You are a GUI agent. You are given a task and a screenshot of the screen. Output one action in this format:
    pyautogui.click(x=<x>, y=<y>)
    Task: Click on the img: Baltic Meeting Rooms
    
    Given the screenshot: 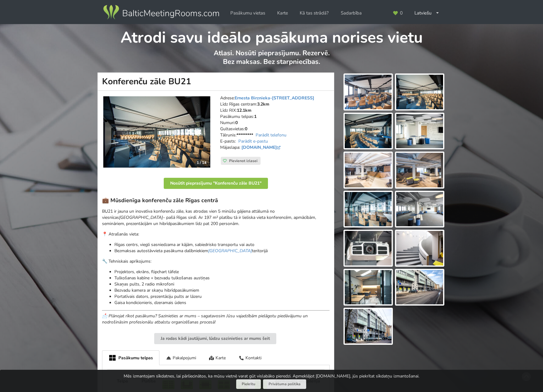 What is the action you would take?
    pyautogui.click(x=161, y=12)
    